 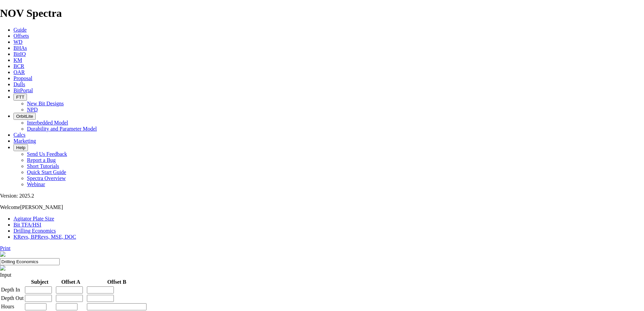 I want to click on th: Subject, so click(x=40, y=282).